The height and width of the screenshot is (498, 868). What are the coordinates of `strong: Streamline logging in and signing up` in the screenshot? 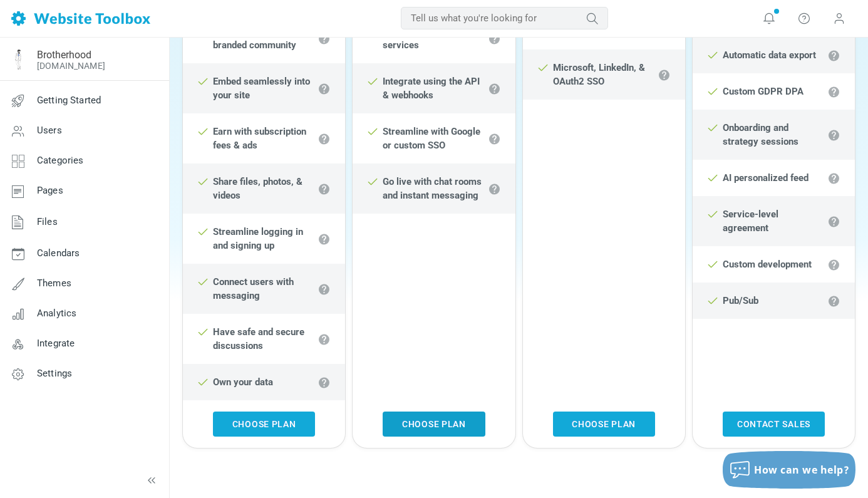 It's located at (258, 238).